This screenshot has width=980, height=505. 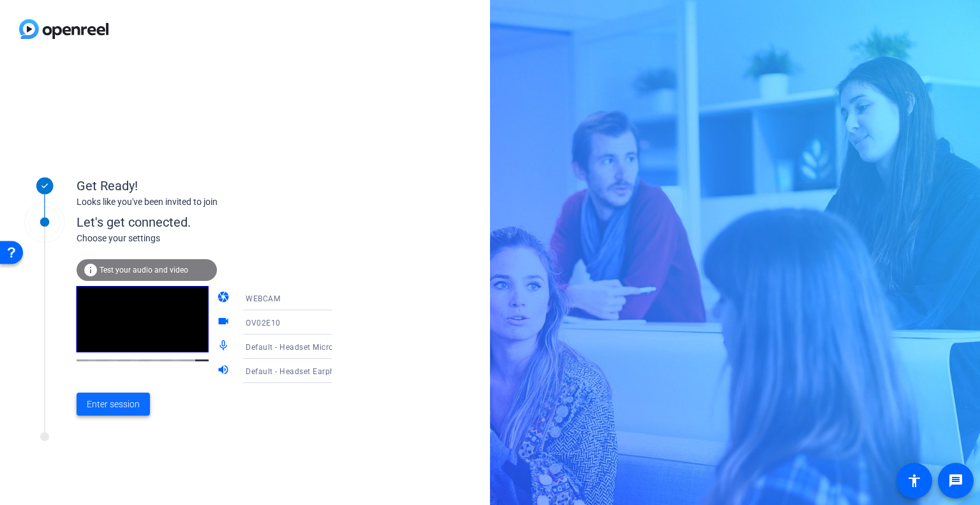 I want to click on span: Enter session, so click(x=113, y=404).